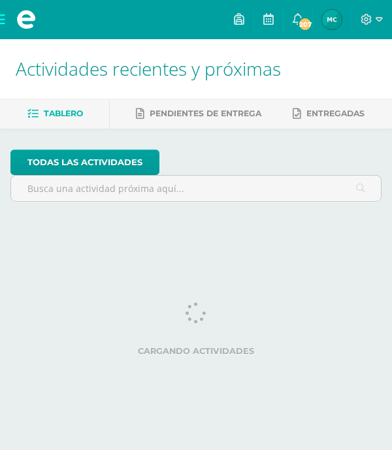  I want to click on span: Actividades recientes y próximas, so click(148, 69).